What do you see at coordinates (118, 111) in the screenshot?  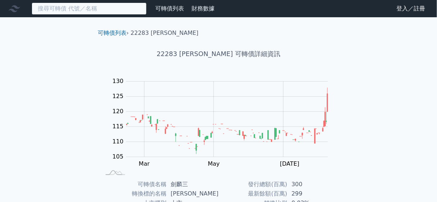 I see `tspan: 120` at bounding box center [118, 111].